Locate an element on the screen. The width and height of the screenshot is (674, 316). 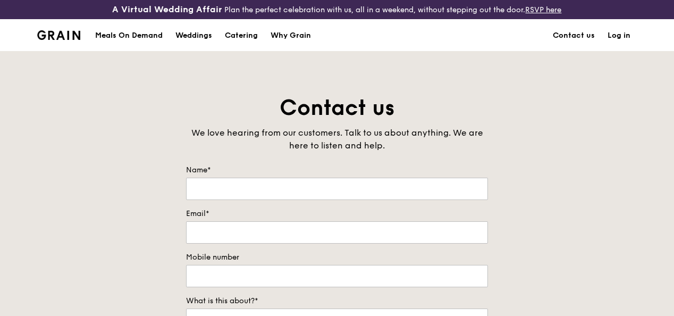
a: Contact us is located at coordinates (573, 36).